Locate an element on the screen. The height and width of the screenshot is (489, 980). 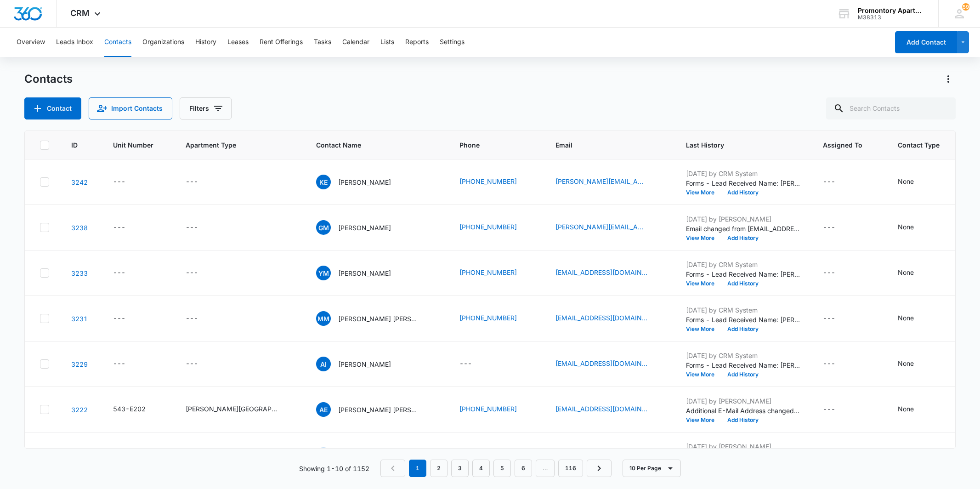
span: Phone is located at coordinates (490, 144).